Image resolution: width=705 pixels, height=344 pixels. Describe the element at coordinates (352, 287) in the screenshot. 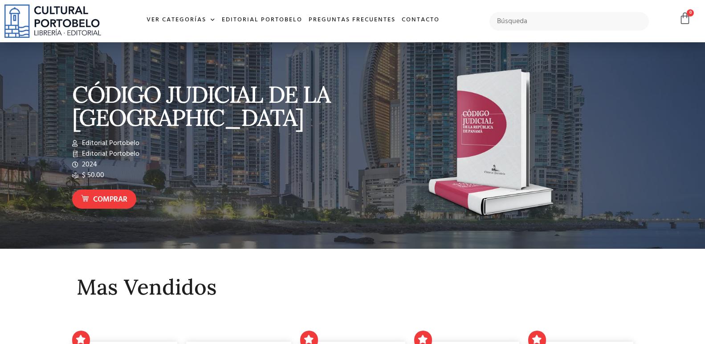

I see `h2: Mas Vendidos` at that location.